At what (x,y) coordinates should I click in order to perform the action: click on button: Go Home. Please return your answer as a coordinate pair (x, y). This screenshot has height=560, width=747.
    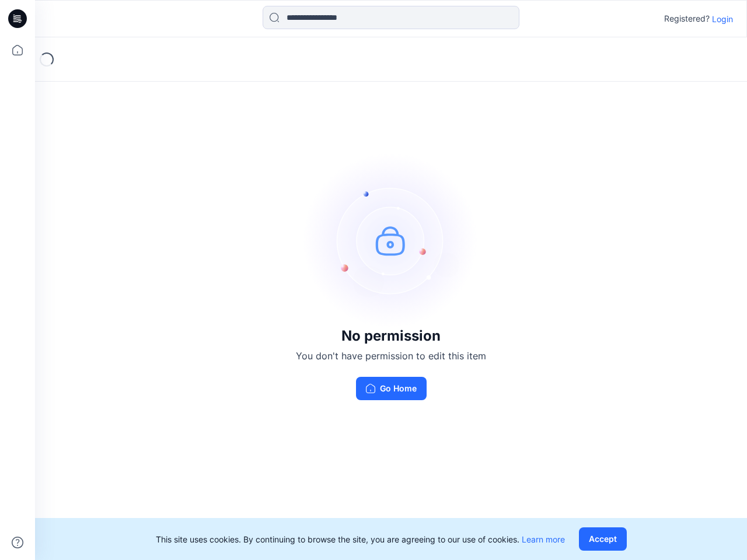
    Looking at the image, I should click on (391, 388).